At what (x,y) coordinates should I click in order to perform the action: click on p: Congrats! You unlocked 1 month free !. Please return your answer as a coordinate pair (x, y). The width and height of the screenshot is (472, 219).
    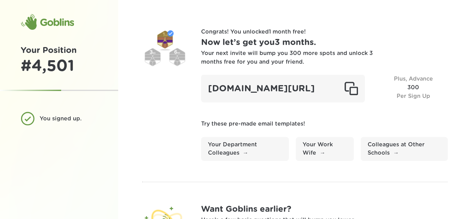
    Looking at the image, I should click on (324, 32).